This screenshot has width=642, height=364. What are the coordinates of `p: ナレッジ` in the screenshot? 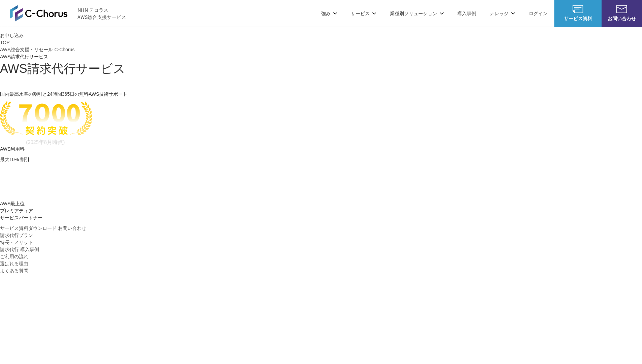 It's located at (503, 13).